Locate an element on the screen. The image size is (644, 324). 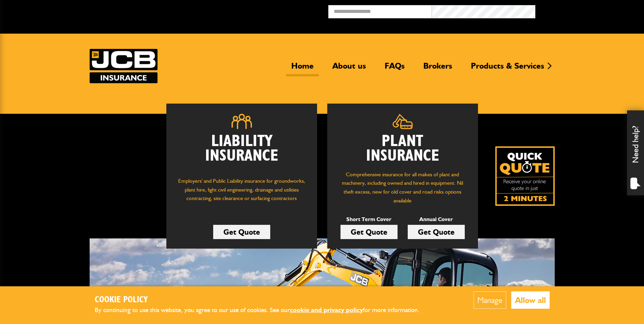
p: By continuing to use this website, you agree to our use of cookies. See our for more information. is located at coordinates (263, 310).